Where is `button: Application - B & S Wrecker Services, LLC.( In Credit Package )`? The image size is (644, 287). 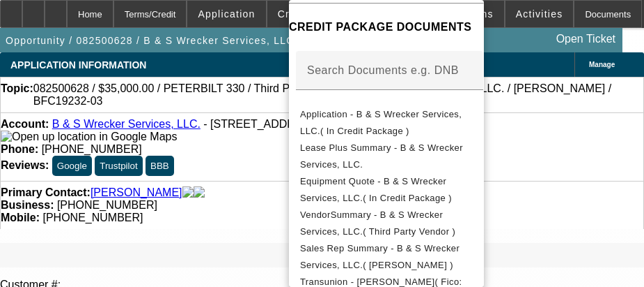 button: Application - B & S Wrecker Services, LLC.( In Credit Package ) is located at coordinates (386, 123).